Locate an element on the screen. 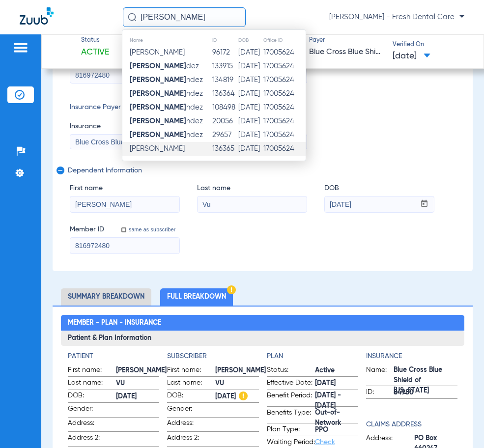 The width and height of the screenshot is (484, 448). h4: Insurance is located at coordinates (411, 356).